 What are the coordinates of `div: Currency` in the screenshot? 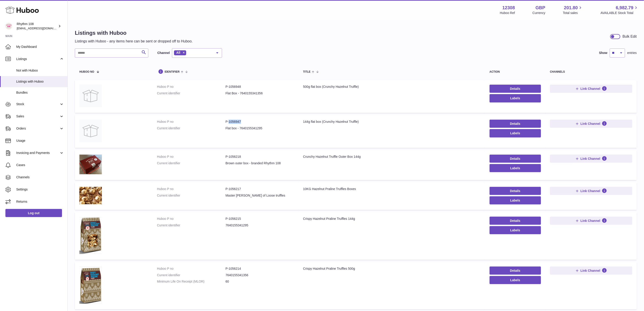 It's located at (539, 13).